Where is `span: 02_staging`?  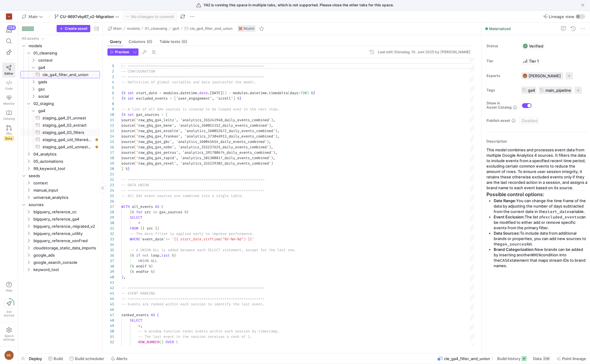
span: 02_staging is located at coordinates (67, 104).